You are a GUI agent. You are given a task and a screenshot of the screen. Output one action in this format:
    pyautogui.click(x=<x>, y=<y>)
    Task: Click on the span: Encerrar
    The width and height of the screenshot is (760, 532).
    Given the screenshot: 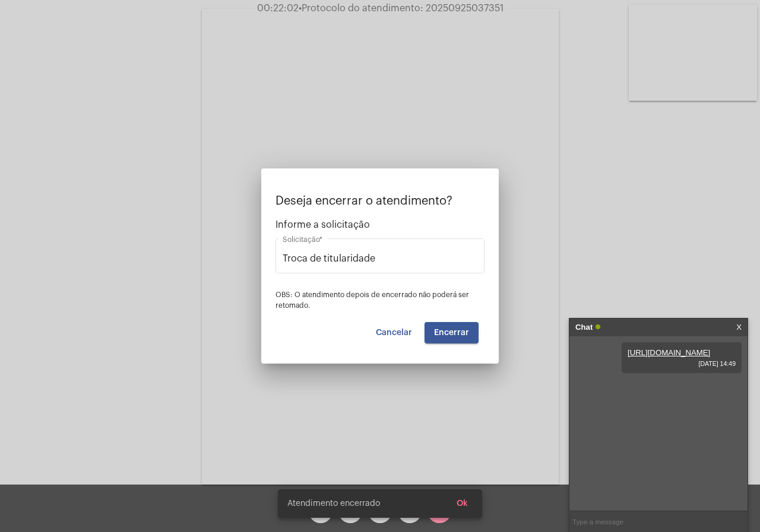 What is the action you would take?
    pyautogui.click(x=451, y=333)
    